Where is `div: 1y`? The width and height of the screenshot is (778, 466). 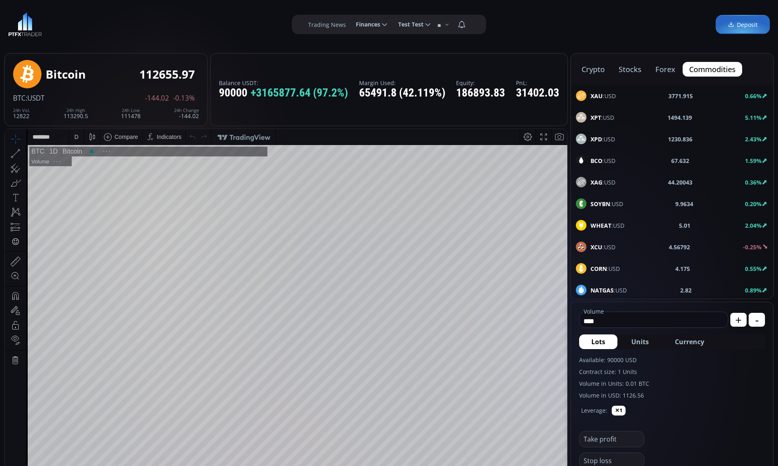 div: 1y is located at coordinates (44, 361).